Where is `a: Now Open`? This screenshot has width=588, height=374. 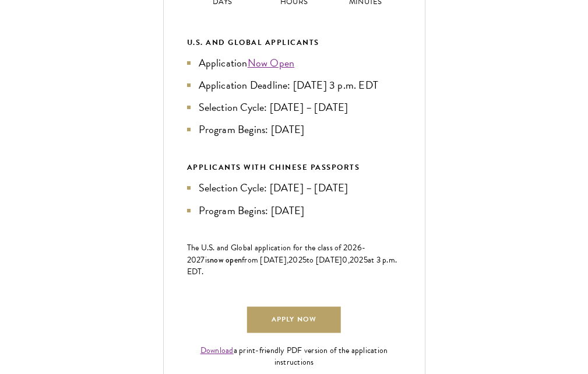 a: Now Open is located at coordinates (271, 62).